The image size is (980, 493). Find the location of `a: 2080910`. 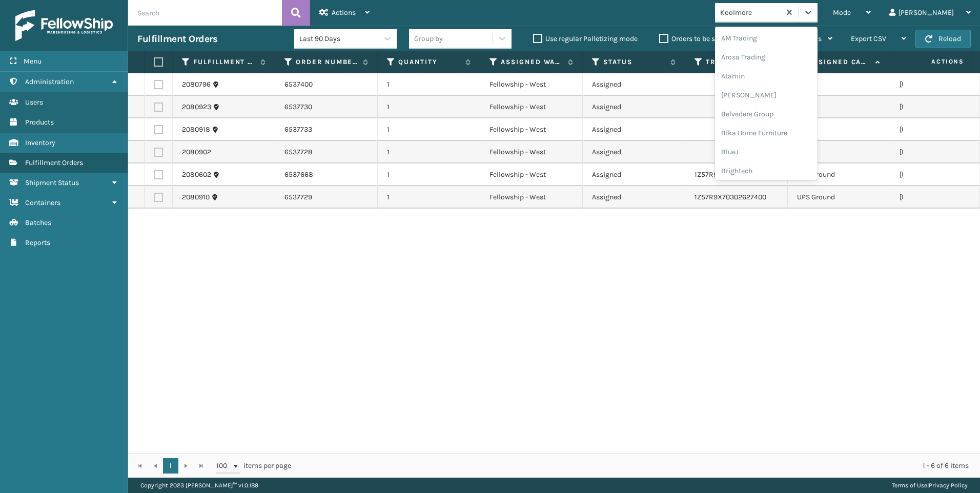

a: 2080910 is located at coordinates (196, 197).